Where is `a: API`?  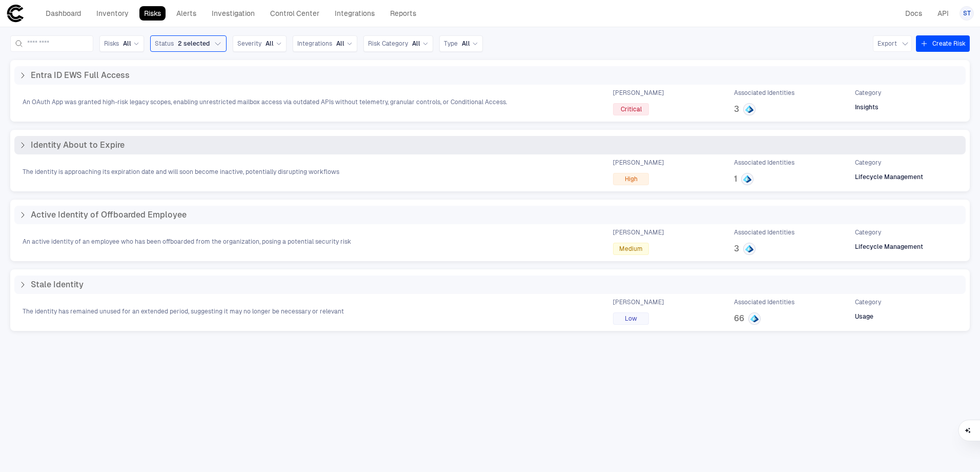 a: API is located at coordinates (943, 13).